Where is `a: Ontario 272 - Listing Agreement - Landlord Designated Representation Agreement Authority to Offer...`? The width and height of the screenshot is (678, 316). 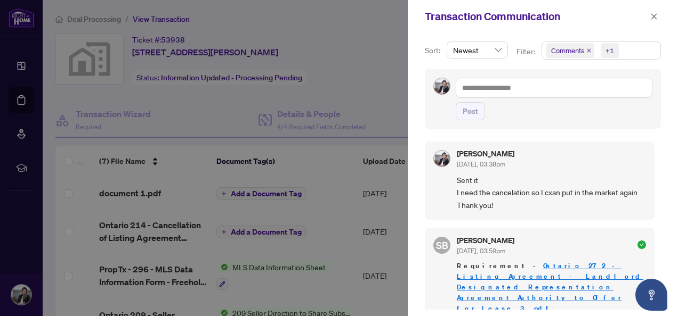
a: Ontario 272 - Listing Agreement - Landlord Designated Representation Agreement Authority to Offer... is located at coordinates (550, 287).